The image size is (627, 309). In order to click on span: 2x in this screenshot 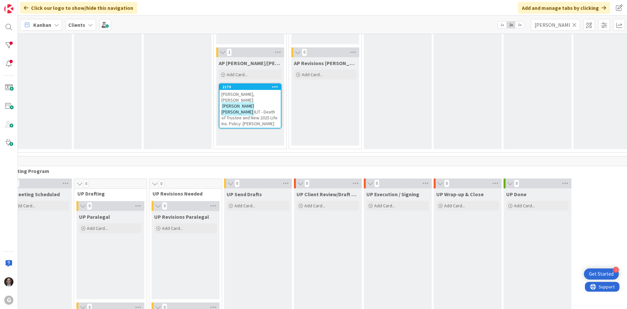, I will do `click(511, 25)`.